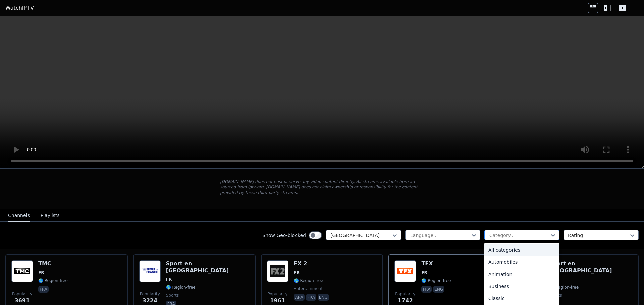 This screenshot has width=644, height=305. I want to click on div: Animation, so click(522, 274).